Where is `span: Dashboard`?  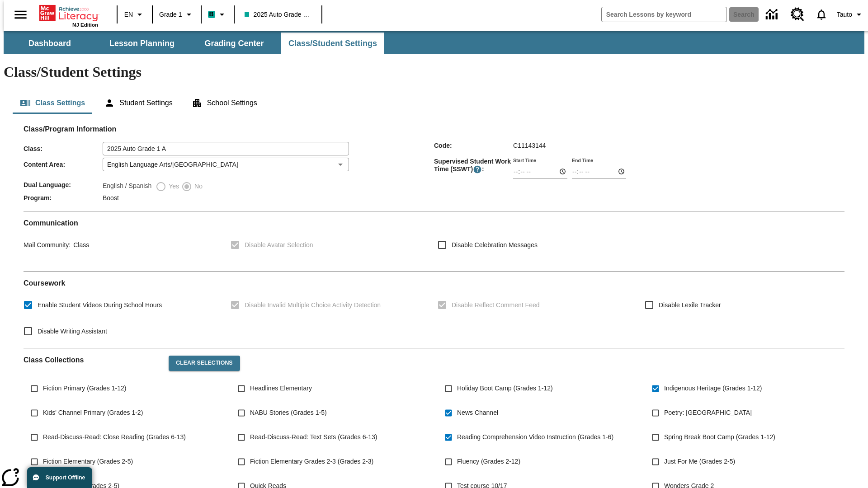
span: Dashboard is located at coordinates (49, 43).